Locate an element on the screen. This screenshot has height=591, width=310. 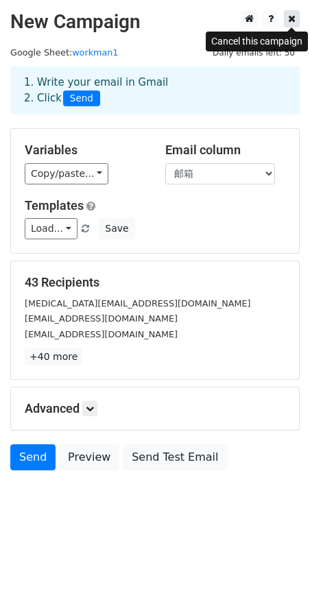
h2: New Campaign is located at coordinates (155, 22).